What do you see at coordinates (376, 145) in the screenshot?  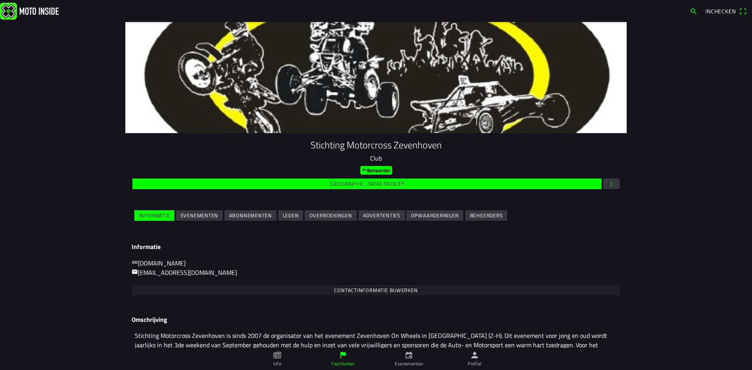 I see `h1: Stichting Motorcross Zevenhoven` at bounding box center [376, 145].